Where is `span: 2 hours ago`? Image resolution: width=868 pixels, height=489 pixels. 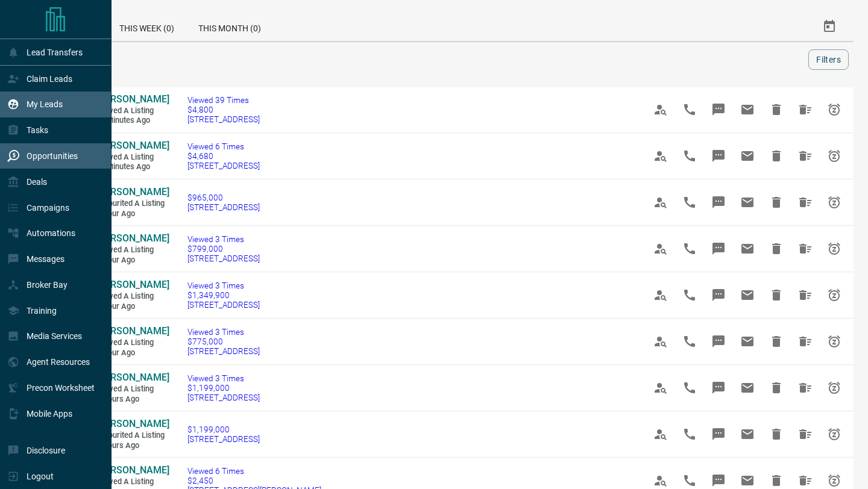
span: 2 hours ago is located at coordinates (132, 400).